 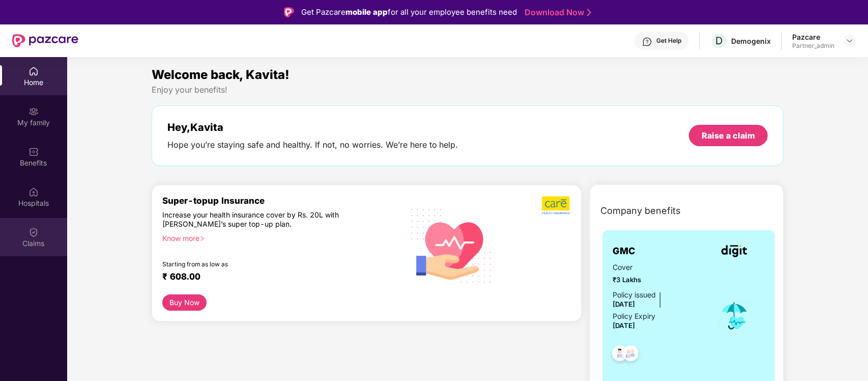 I want to click on a: Download Now, so click(x=556, y=12).